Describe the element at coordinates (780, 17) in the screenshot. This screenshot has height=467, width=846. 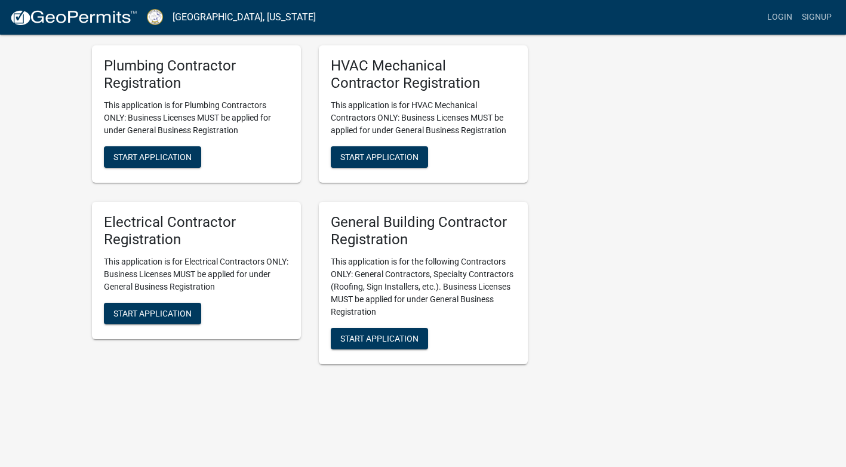
I see `a: Login` at that location.